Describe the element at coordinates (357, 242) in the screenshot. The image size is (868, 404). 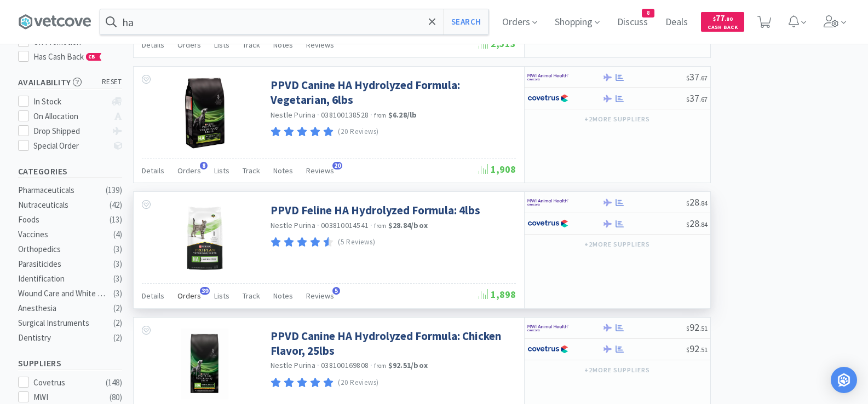
I see `p: (5 Reviews)` at that location.